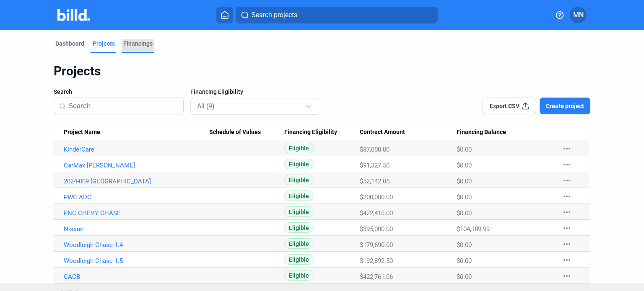 The image size is (644, 291). I want to click on a: Nissan, so click(136, 229).